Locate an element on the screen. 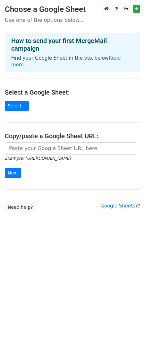  a: Need help? is located at coordinates (20, 207).